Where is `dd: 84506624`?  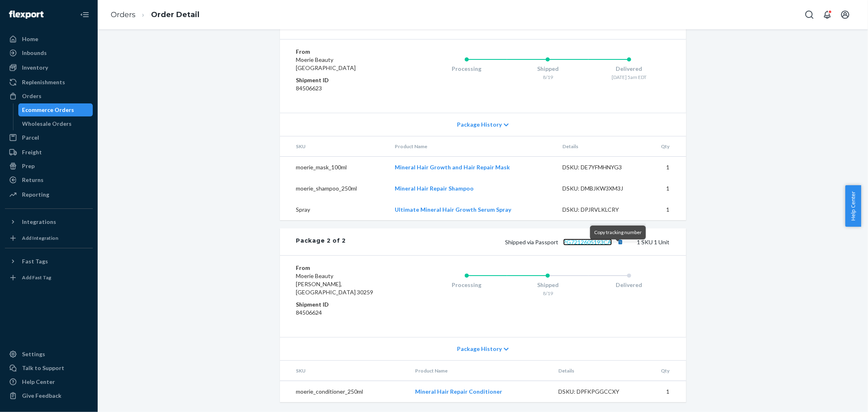 dd: 84506624 is located at coordinates (344, 313).